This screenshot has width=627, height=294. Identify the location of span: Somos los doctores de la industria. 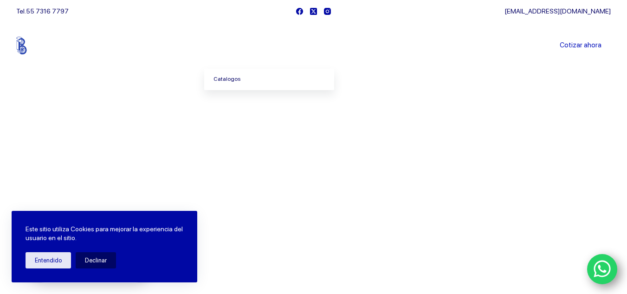
(165, 190).